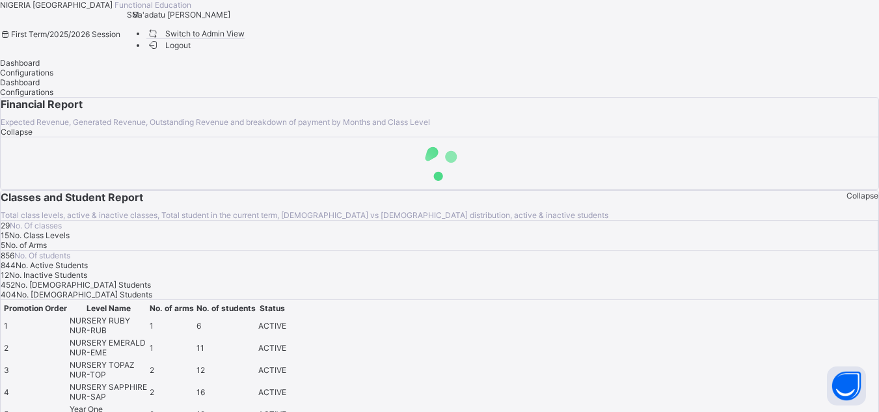 This screenshot has width=879, height=412. Describe the element at coordinates (215, 122) in the screenshot. I see `span: Expected Revenue, Generated Revenue, Outstanding Revenue and breakdown of payment by Months and C...` at that location.